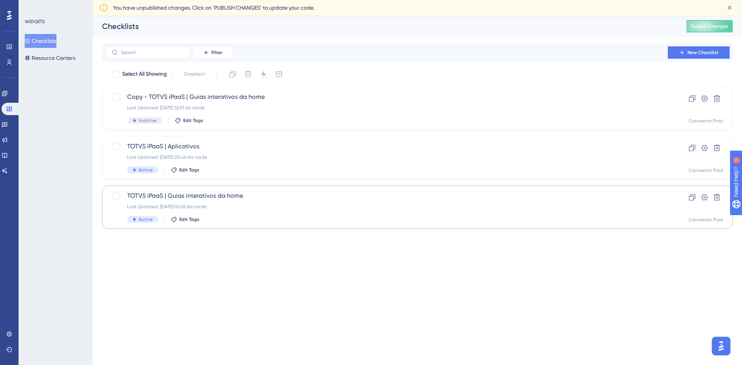 This screenshot has height=365, width=742. I want to click on button: Checklists, so click(41, 41).